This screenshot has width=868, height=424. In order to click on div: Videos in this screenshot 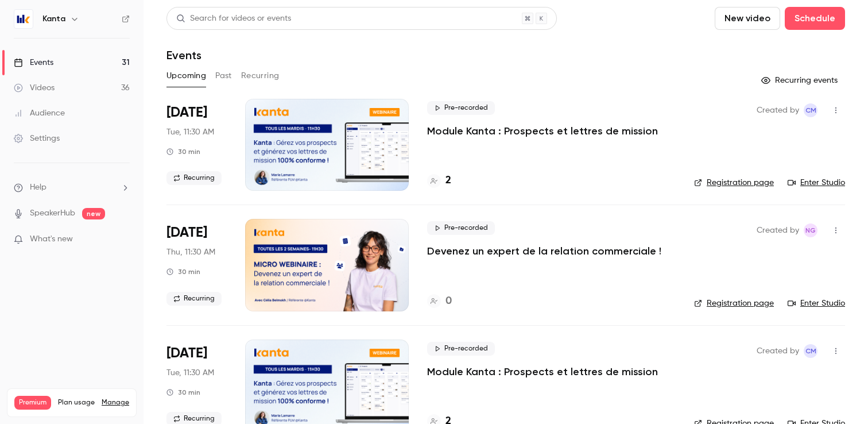, I will do `click(34, 88)`.